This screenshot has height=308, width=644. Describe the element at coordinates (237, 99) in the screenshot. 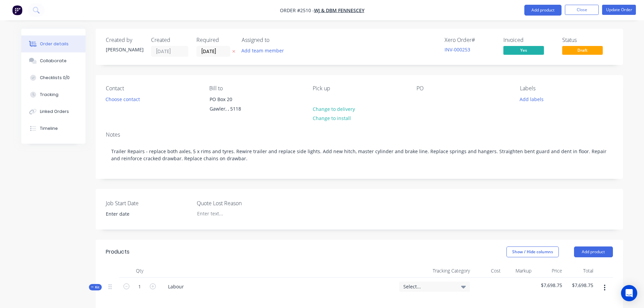

I see `div: PO Box 20` at that location.